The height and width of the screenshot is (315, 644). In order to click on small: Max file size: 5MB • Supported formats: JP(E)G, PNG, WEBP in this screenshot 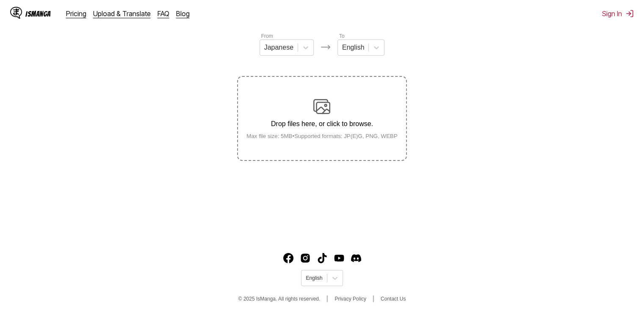, I will do `click(322, 136)`.